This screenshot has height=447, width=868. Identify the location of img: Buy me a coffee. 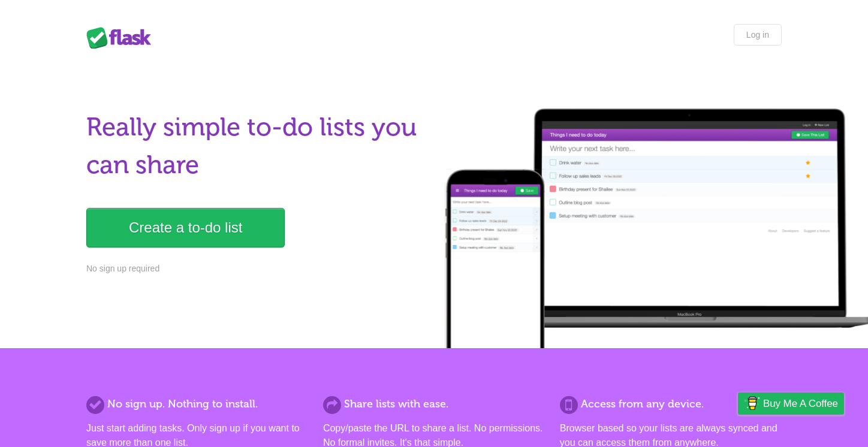
(752, 404).